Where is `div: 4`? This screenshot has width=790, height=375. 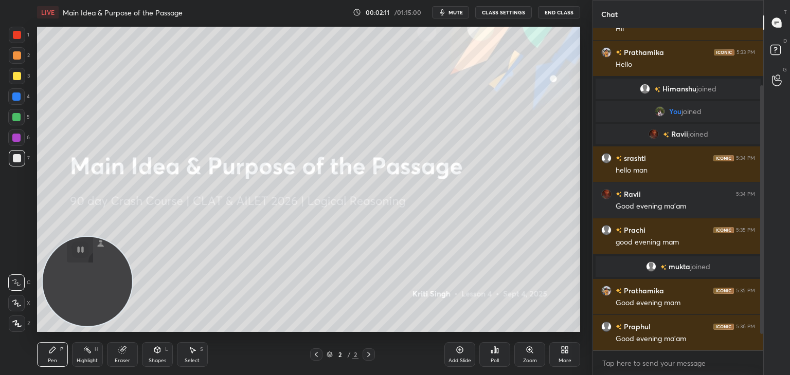
div: 4 is located at coordinates (19, 97).